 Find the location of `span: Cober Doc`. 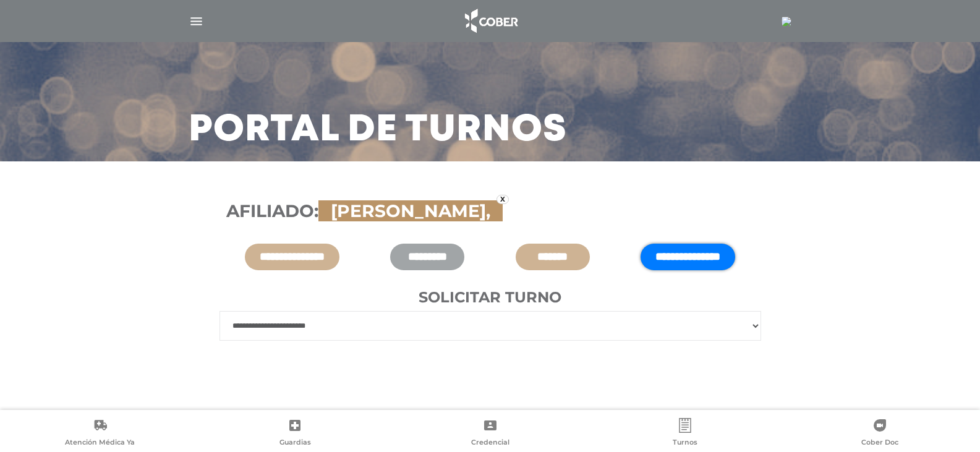

span: Cober Doc is located at coordinates (880, 444).